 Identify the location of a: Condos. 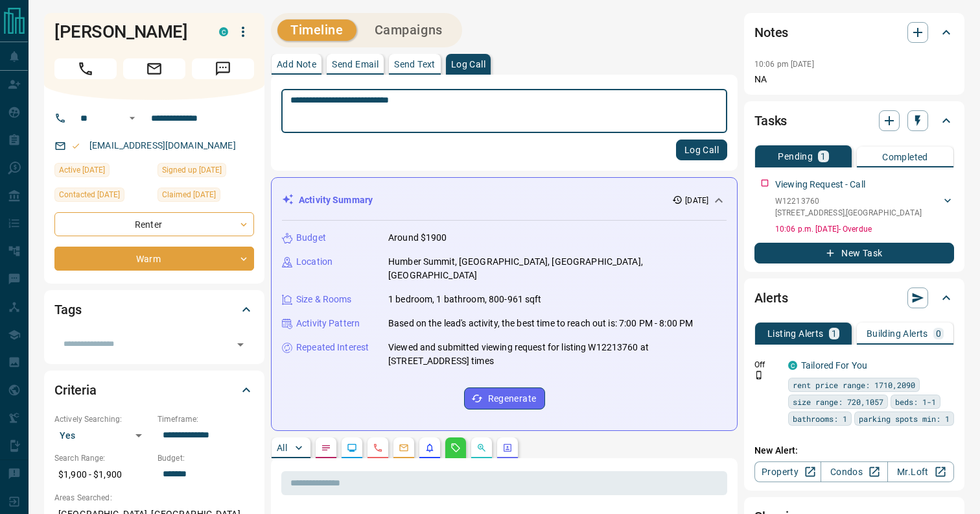
(854, 472).